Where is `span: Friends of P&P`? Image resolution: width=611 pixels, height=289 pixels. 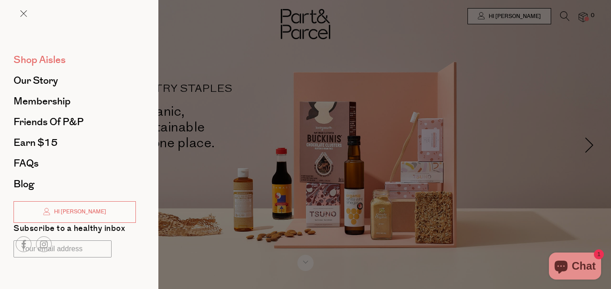 span: Friends of P&P is located at coordinates (49, 122).